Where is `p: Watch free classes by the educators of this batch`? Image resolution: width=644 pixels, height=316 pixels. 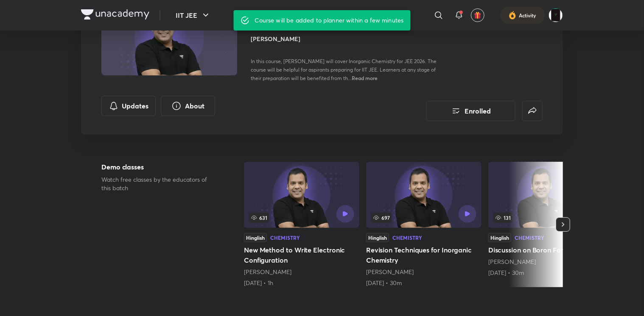
p: Watch free classes by the educators of this batch is located at coordinates (159, 184).